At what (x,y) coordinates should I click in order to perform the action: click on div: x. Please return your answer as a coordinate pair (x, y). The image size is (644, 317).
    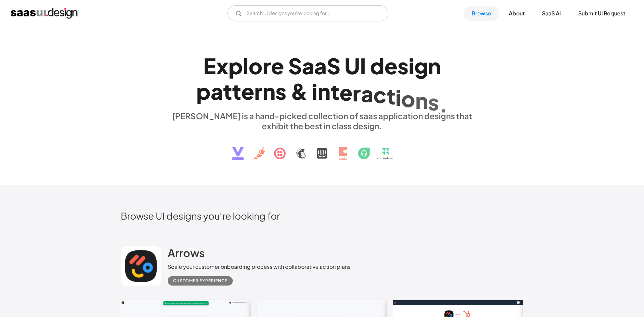
    Looking at the image, I should click on (222, 65).